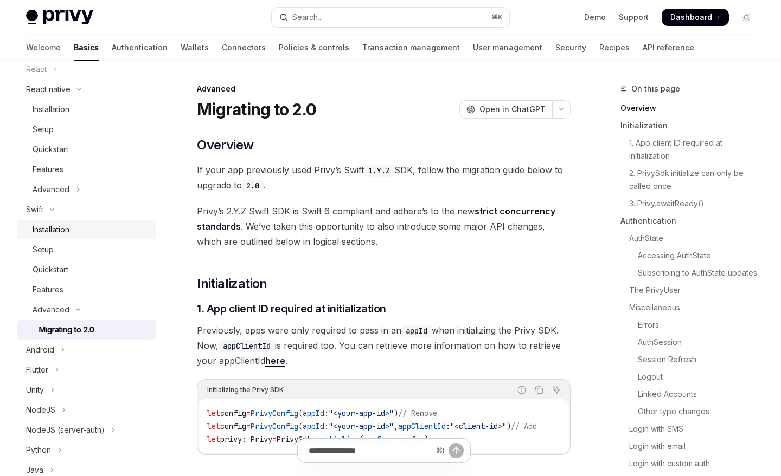  I want to click on span: Open in ChatGPT, so click(512, 109).